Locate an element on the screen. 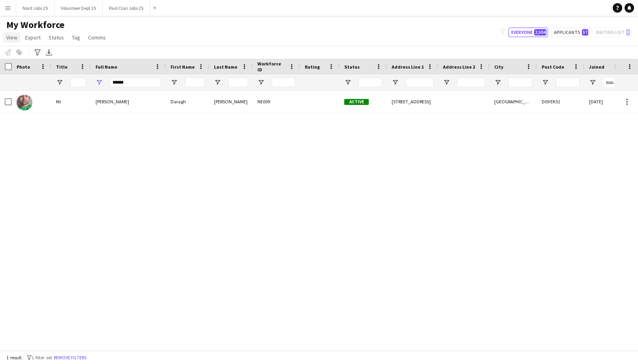 The image size is (638, 364). span: First Name is located at coordinates (182, 67).